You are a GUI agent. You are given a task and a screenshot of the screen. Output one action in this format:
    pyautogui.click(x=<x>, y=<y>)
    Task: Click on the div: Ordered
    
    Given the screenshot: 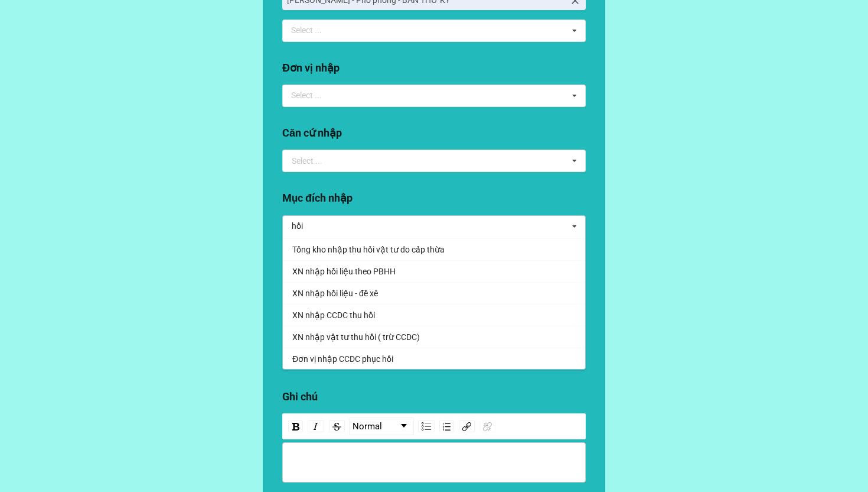 What is the action you would take?
    pyautogui.click(x=447, y=426)
    